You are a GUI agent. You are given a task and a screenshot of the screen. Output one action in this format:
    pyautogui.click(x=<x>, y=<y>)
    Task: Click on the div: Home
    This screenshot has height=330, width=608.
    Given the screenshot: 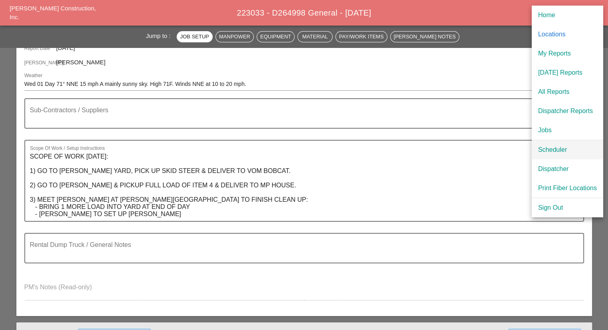 What is the action you would take?
    pyautogui.click(x=567, y=15)
    